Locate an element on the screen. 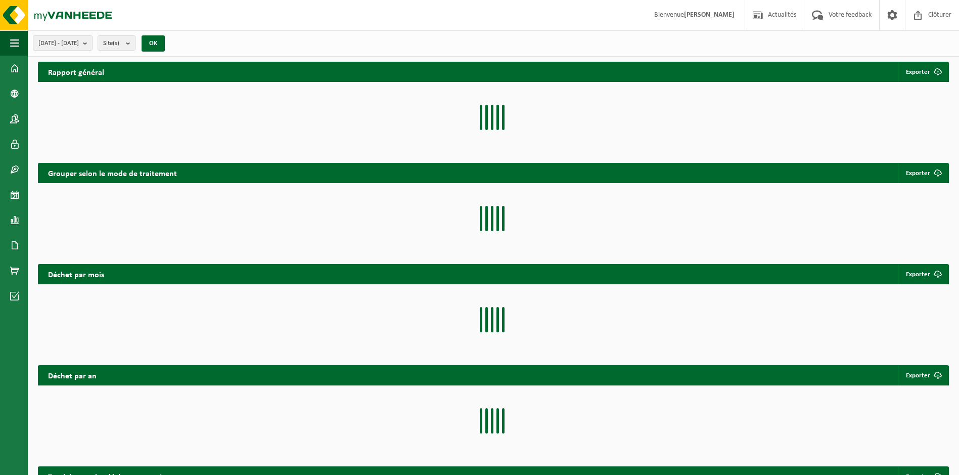 This screenshot has width=959, height=475. button: OK is located at coordinates (153, 43).